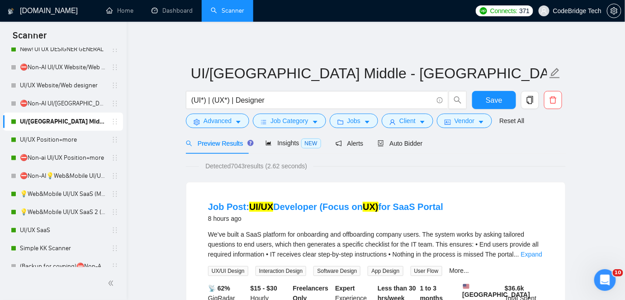 The height and width of the screenshot is (300, 625). I want to click on img: logo, so click(11, 11).